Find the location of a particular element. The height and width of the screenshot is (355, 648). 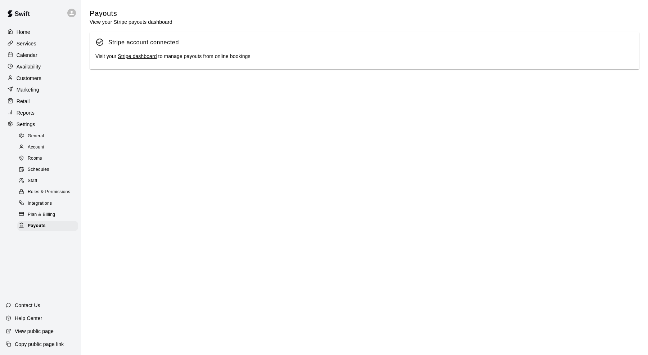

p: Calendar is located at coordinates (27, 55).